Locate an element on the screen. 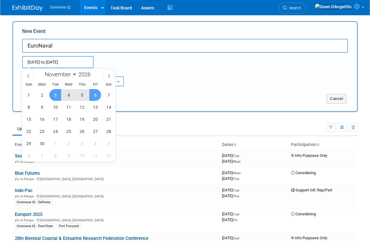  input: Start Date - End Date is located at coordinates (58, 62).